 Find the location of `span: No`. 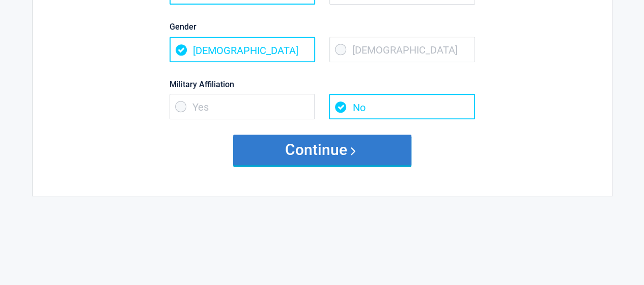

span: No is located at coordinates (401, 107).